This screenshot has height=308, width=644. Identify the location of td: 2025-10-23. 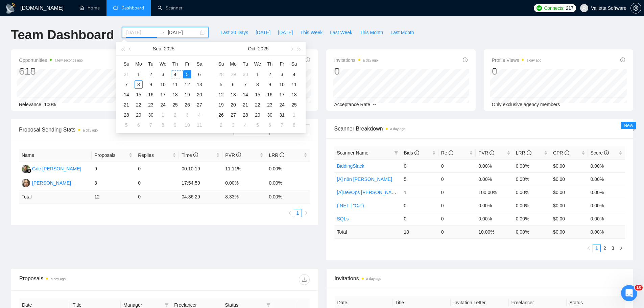
(270, 105).